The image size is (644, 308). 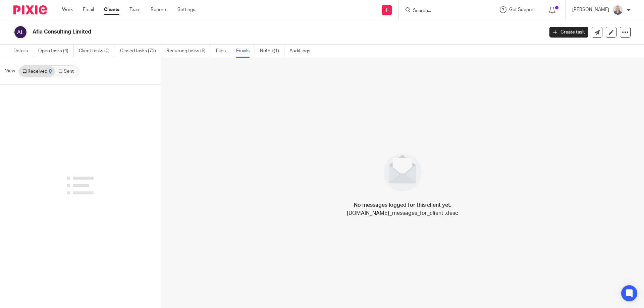 I want to click on input: Search, so click(x=442, y=11).